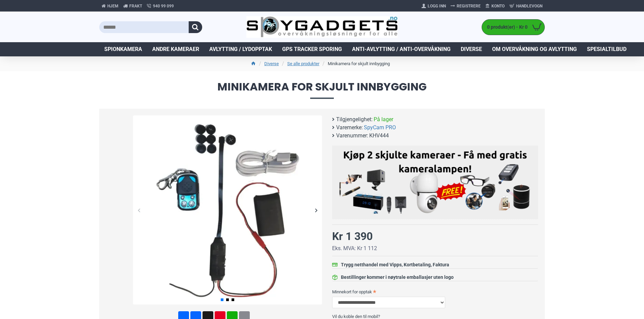  Describe the element at coordinates (437, 6) in the screenshot. I see `span: Logg Inn` at that location.